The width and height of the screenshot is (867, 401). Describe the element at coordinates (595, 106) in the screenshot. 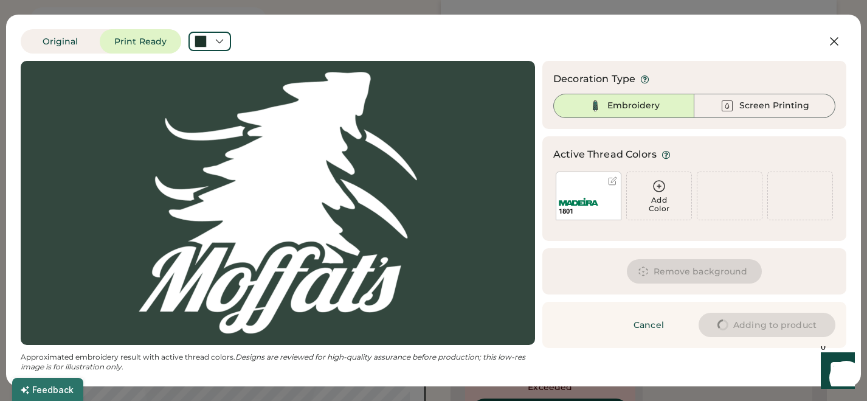

I see `img: Thread%20Selected.svg` at that location.